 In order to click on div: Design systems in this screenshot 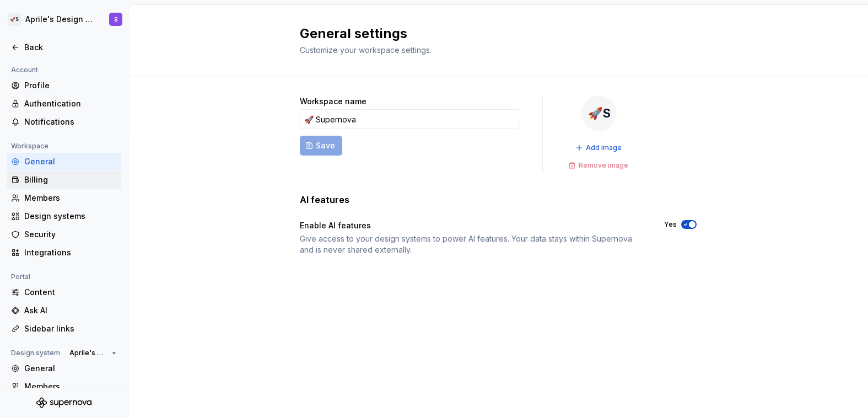, I will do `click(70, 216)`.